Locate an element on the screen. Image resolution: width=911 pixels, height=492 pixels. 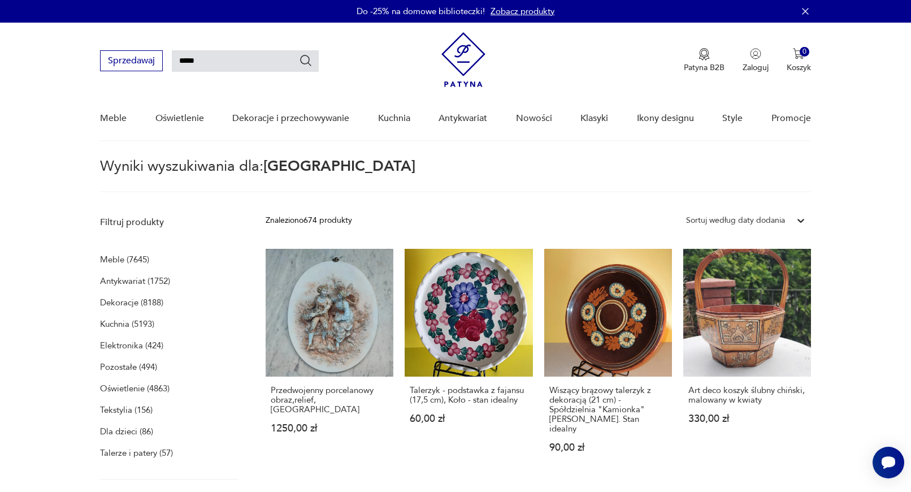
h3: Art deco koszyk ślubny chiński, malowany w kwiaty is located at coordinates (747, 395).